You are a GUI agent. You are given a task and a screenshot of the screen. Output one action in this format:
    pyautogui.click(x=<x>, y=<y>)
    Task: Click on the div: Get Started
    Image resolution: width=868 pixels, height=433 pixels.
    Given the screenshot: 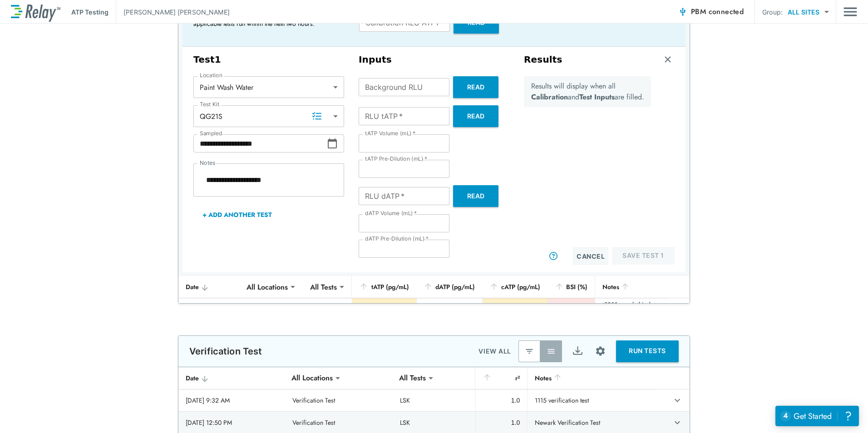 What is the action you would take?
    pyautogui.click(x=37, y=11)
    